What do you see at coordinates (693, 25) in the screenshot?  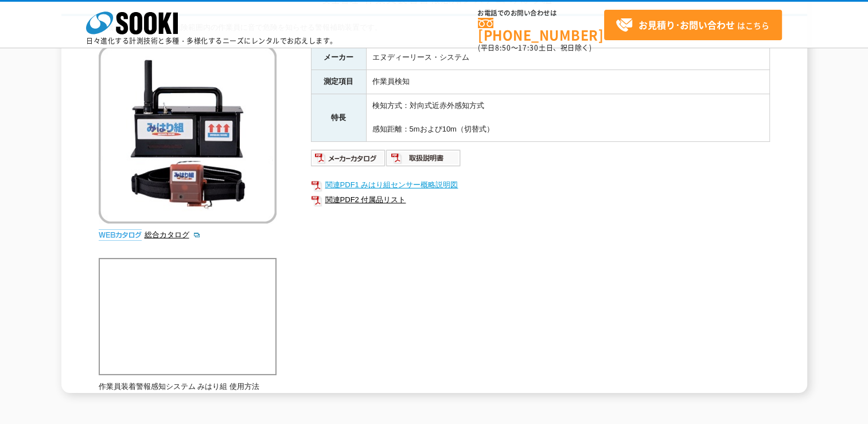 I see `a: お見積り･お問い合わせはこちら` at bounding box center [693, 25].